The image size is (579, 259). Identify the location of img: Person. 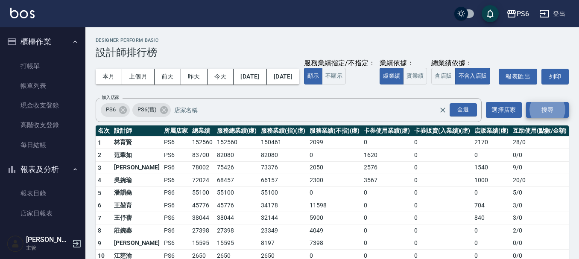
(15, 244).